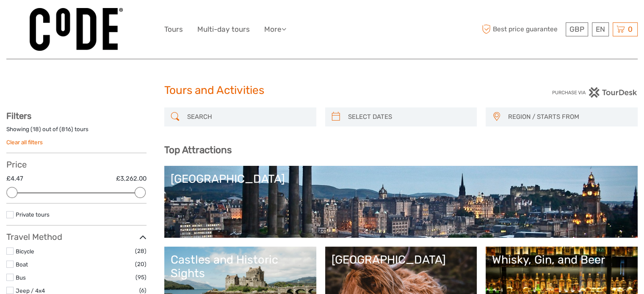  Describe the element at coordinates (76, 29) in the screenshot. I see `img: 992-d66cb919-c786-410f-a8a5-821cd0571317_logo_big.jpg` at that location.